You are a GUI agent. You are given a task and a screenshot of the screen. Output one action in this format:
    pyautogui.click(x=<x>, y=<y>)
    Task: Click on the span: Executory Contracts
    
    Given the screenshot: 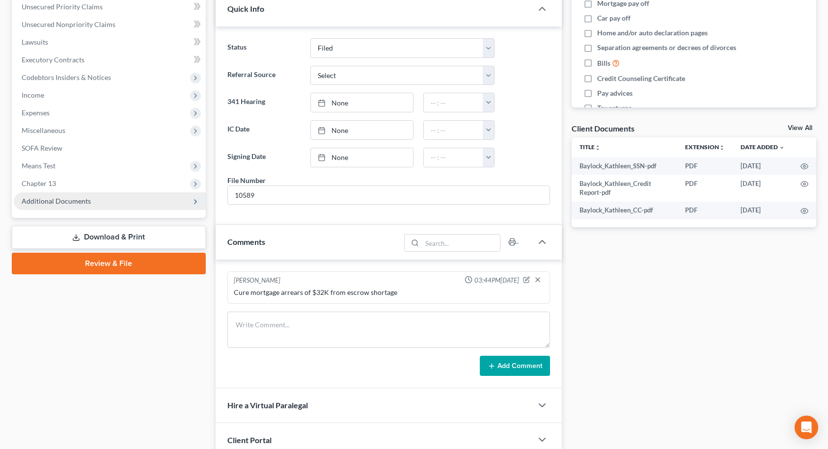 What is the action you would take?
    pyautogui.click(x=53, y=59)
    